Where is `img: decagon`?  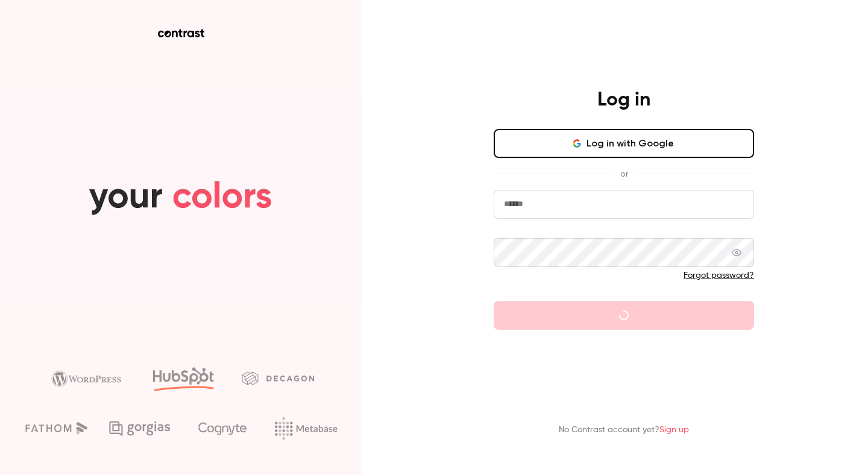
img: decagon is located at coordinates (278, 378).